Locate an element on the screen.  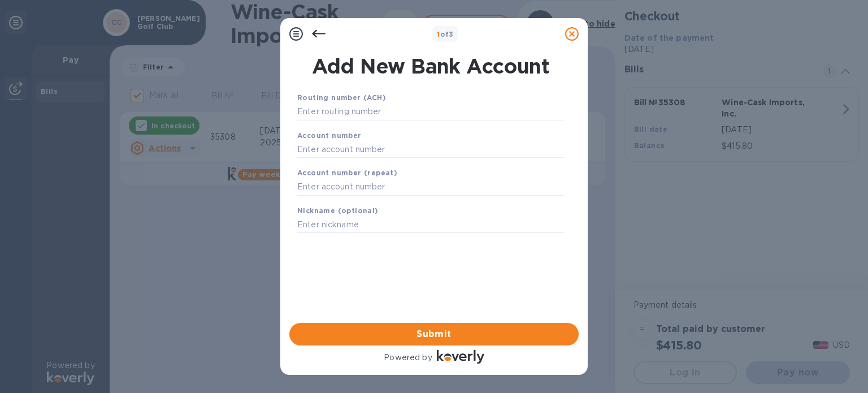
b: Account number is located at coordinates (330, 135).